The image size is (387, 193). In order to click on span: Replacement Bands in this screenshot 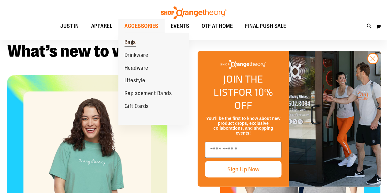, I will do `click(148, 94)`.